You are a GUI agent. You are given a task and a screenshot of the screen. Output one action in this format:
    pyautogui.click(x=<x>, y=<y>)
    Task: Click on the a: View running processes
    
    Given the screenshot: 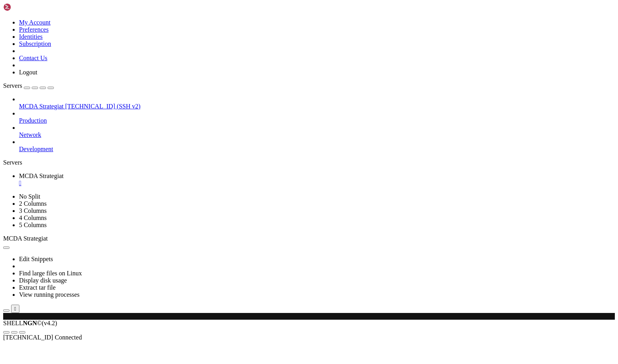 What is the action you would take?
    pyautogui.click(x=49, y=294)
    